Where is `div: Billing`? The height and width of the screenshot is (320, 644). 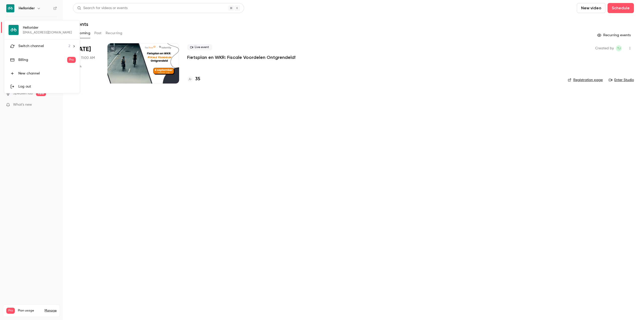 div: Billing is located at coordinates (43, 60).